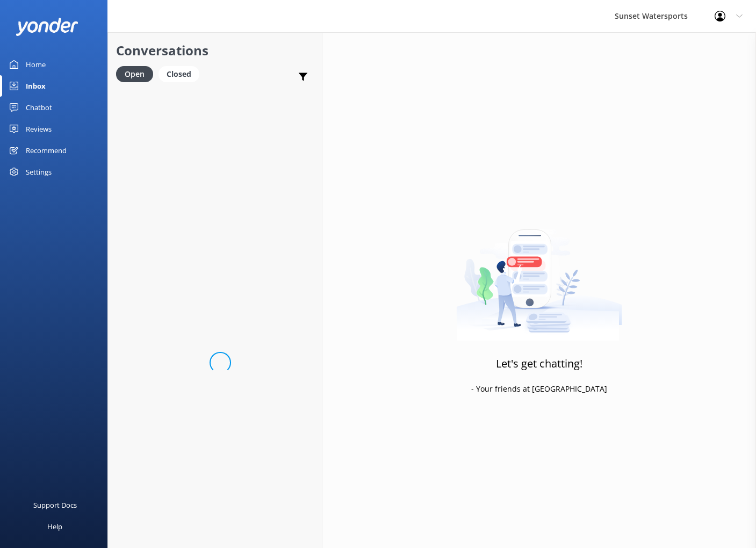 The width and height of the screenshot is (756, 548). I want to click on a: Open, so click(137, 73).